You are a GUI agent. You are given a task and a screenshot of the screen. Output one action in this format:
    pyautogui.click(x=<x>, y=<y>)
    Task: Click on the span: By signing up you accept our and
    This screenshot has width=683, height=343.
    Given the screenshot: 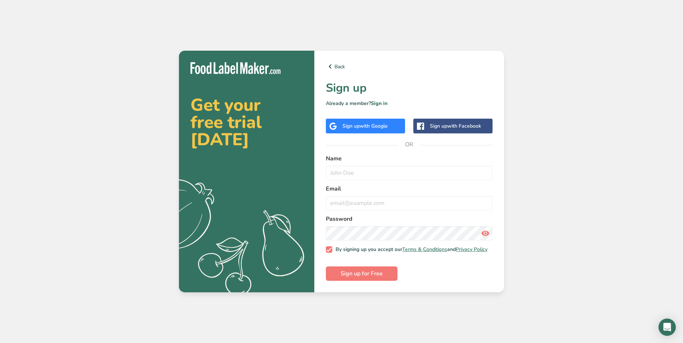 What is the action you would take?
    pyautogui.click(x=410, y=250)
    